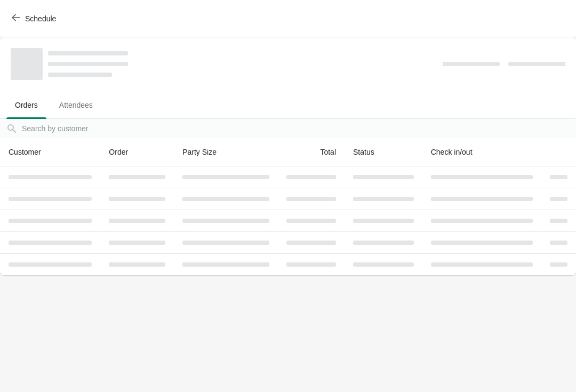  I want to click on th: Order, so click(137, 152).